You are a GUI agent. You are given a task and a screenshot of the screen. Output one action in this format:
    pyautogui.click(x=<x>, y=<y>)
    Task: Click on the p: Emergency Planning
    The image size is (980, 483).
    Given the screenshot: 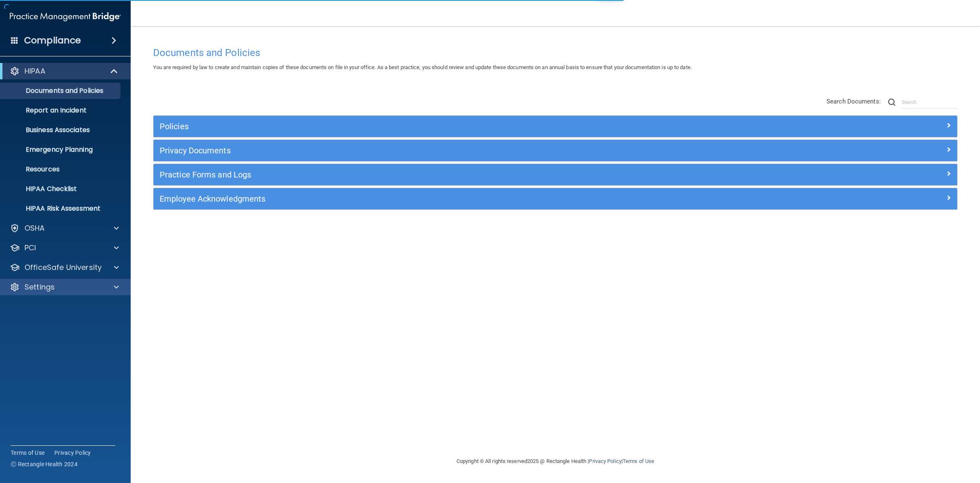 What is the action you would take?
    pyautogui.click(x=61, y=149)
    